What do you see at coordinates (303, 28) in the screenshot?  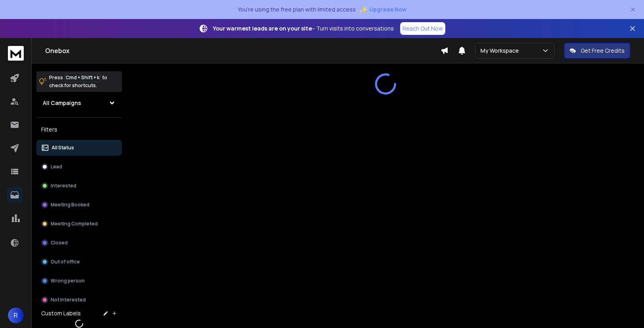 I see `p: – Turn visits into conversations` at bounding box center [303, 28].